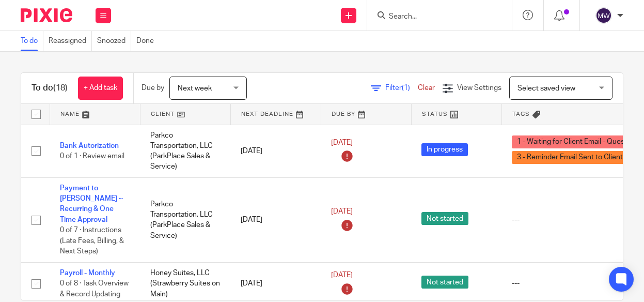 The width and height of the screenshot is (644, 302). Describe the element at coordinates (153, 88) in the screenshot. I see `p: Due by` at that location.